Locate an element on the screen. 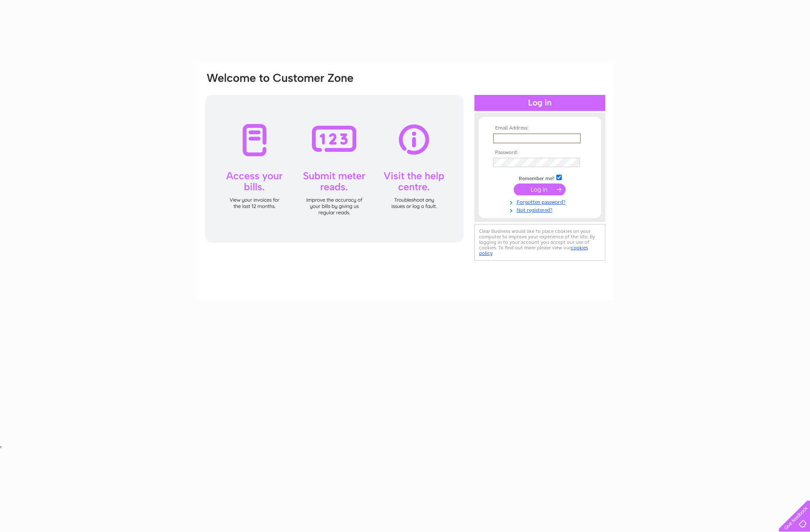 This screenshot has width=810, height=532. input: Submit is located at coordinates (540, 189).